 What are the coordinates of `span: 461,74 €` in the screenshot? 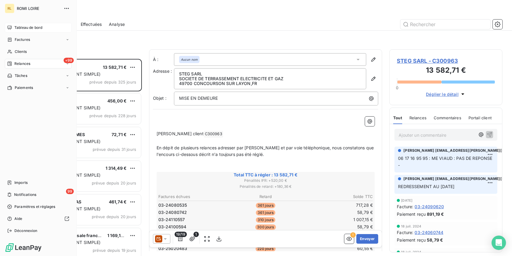 It's located at (118, 201).